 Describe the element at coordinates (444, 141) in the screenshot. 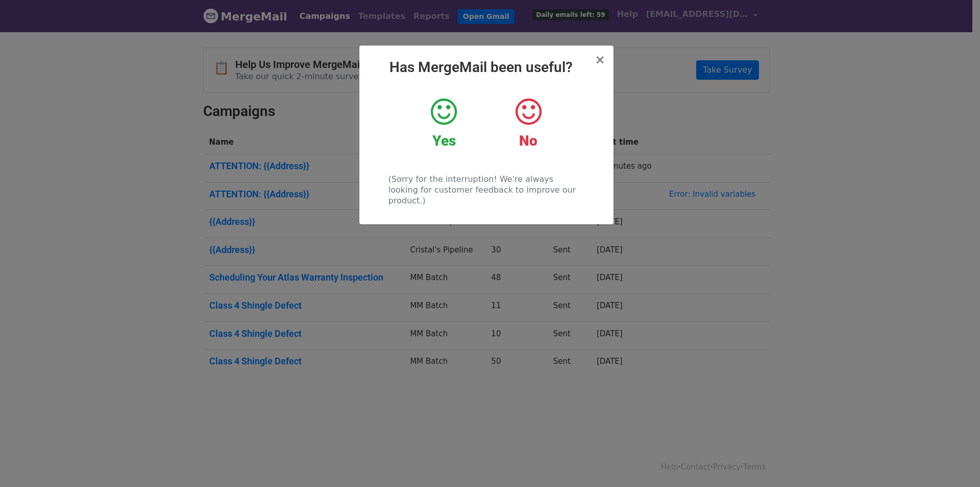

I see `strong: Yes` at that location.